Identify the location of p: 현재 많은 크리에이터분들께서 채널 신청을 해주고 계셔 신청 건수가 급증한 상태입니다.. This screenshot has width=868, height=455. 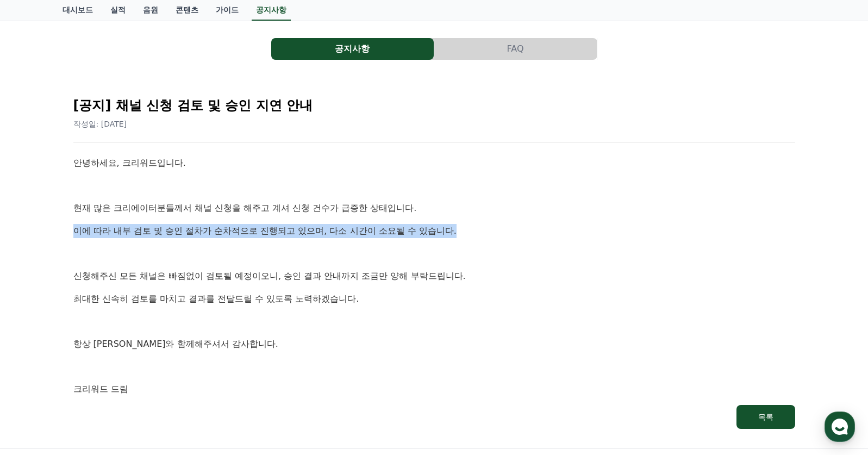
(434, 208).